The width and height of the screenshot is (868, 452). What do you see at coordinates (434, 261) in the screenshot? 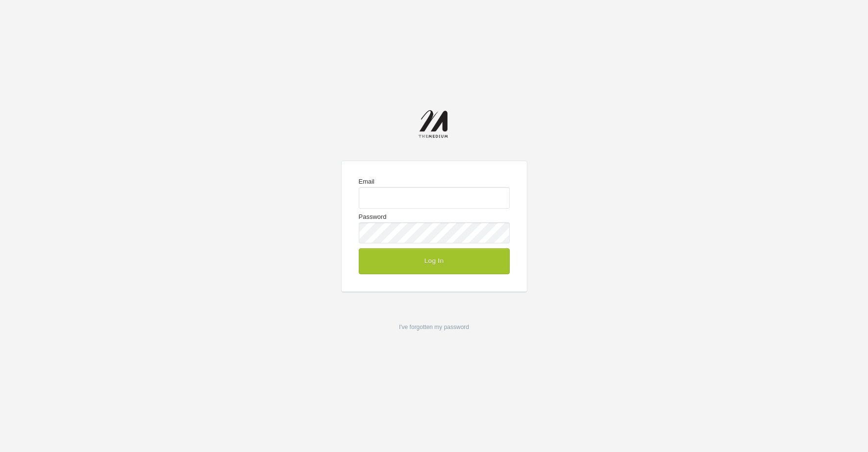
I see `button: Log In` at bounding box center [434, 261].